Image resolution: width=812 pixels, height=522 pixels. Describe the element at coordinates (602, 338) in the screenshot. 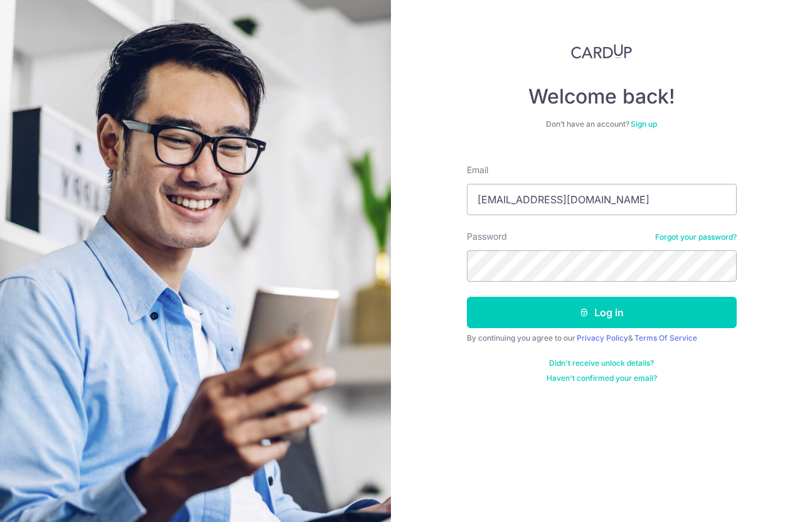

I see `a: Privacy Policy` at that location.